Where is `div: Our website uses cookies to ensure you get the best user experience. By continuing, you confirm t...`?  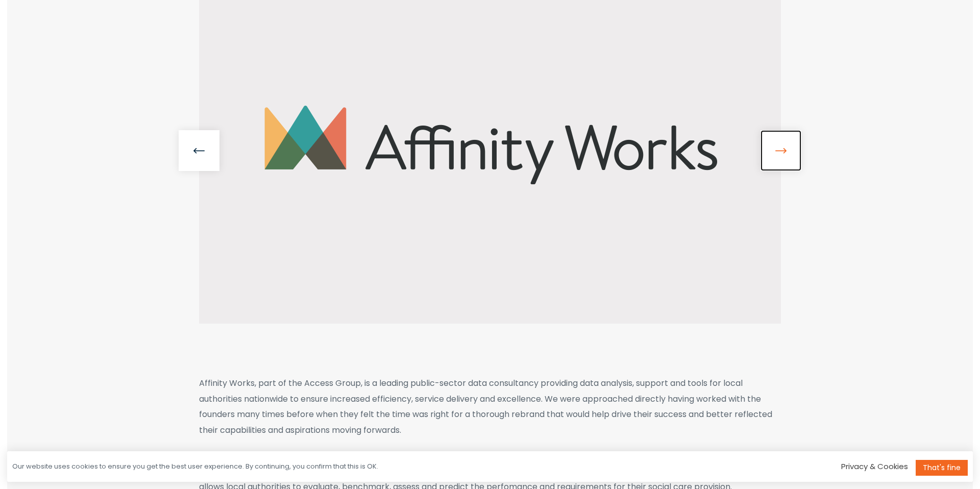 div: Our website uses cookies to ensure you get the best user experience. By continuing, you confirm t... is located at coordinates (195, 467).